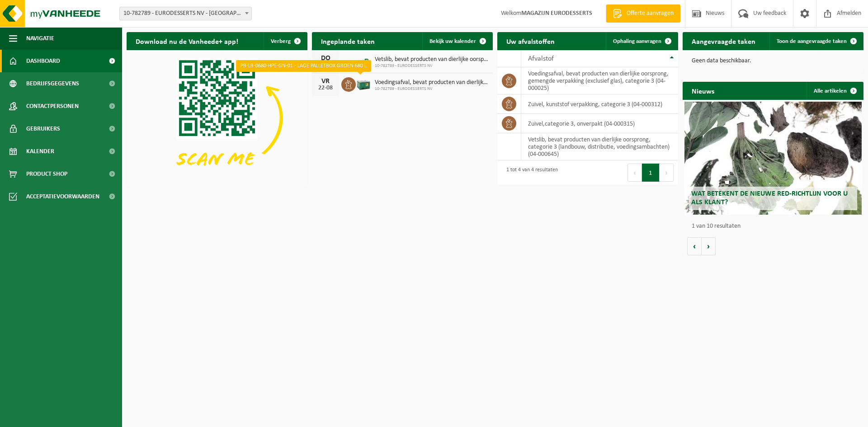  I want to click on button: Vorige, so click(694, 246).